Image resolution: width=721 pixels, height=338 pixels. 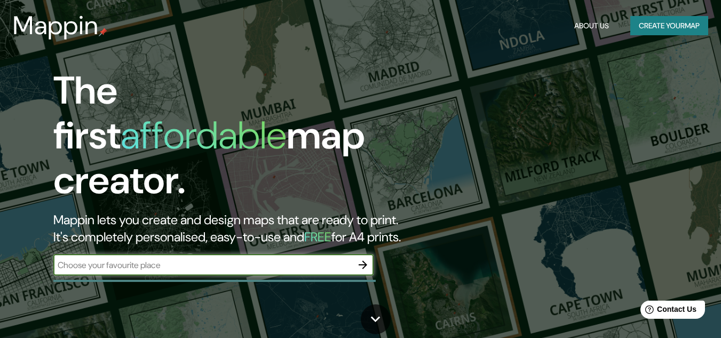 I want to click on h5: FREE, so click(x=317, y=236).